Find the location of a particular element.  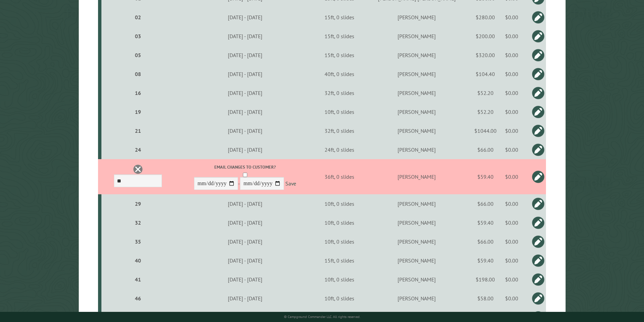

td: 36ft, 0 slides is located at coordinates (339, 177).